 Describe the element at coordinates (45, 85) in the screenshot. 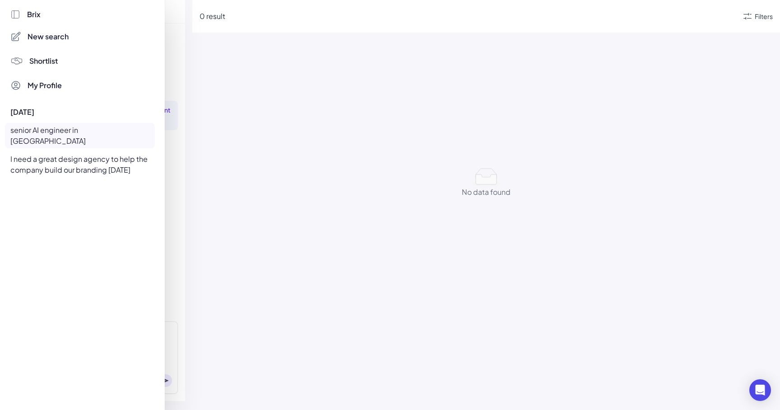

I see `span: My Profile` at that location.